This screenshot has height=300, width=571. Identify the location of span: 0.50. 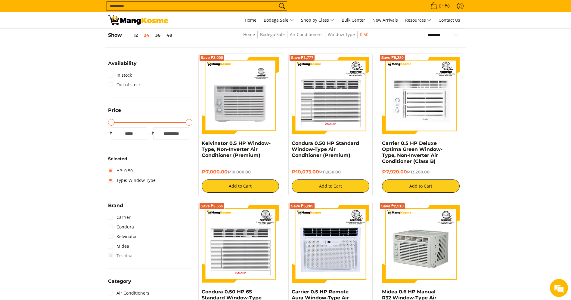
(364, 35).